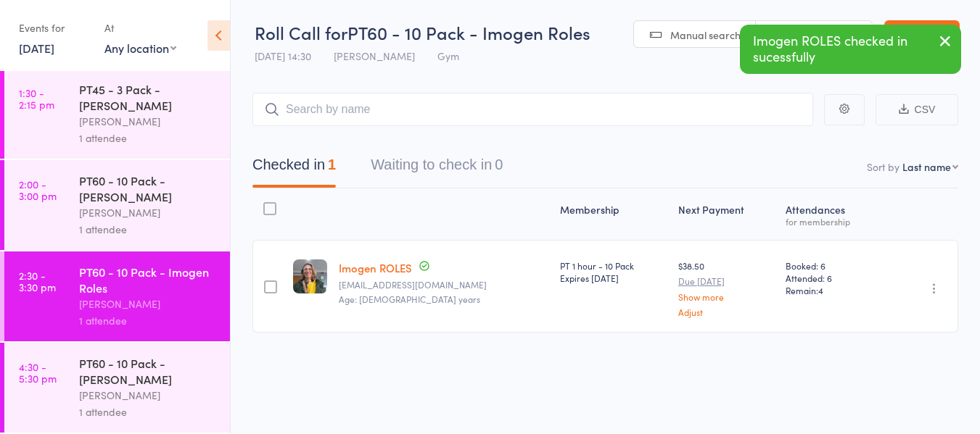 The height and width of the screenshot is (434, 980). What do you see at coordinates (726, 214) in the screenshot?
I see `div: Next Payment` at bounding box center [726, 214].